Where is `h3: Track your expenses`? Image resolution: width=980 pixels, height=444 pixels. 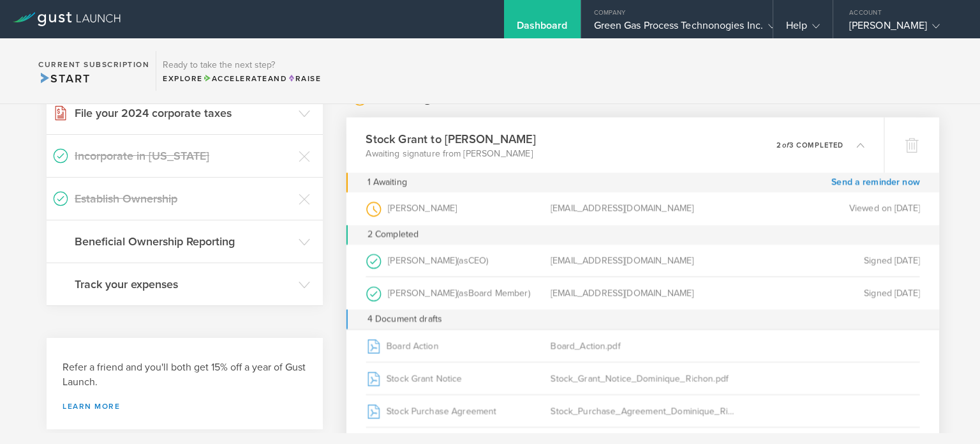 h3: Track your expenses is located at coordinates (183, 284).